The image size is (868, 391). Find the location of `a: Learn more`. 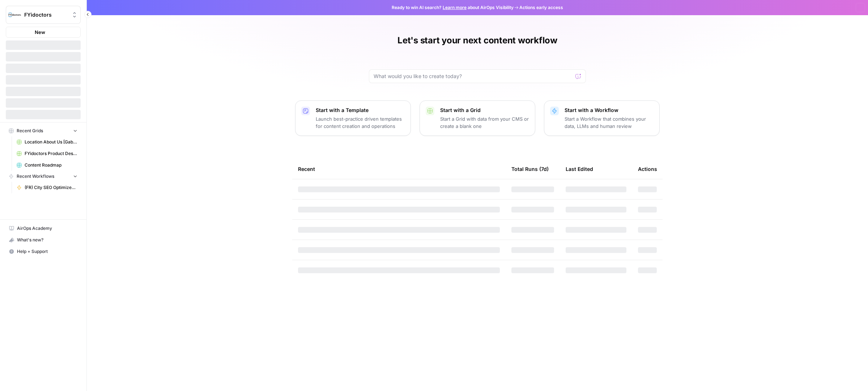

a: Learn more is located at coordinates (455, 7).